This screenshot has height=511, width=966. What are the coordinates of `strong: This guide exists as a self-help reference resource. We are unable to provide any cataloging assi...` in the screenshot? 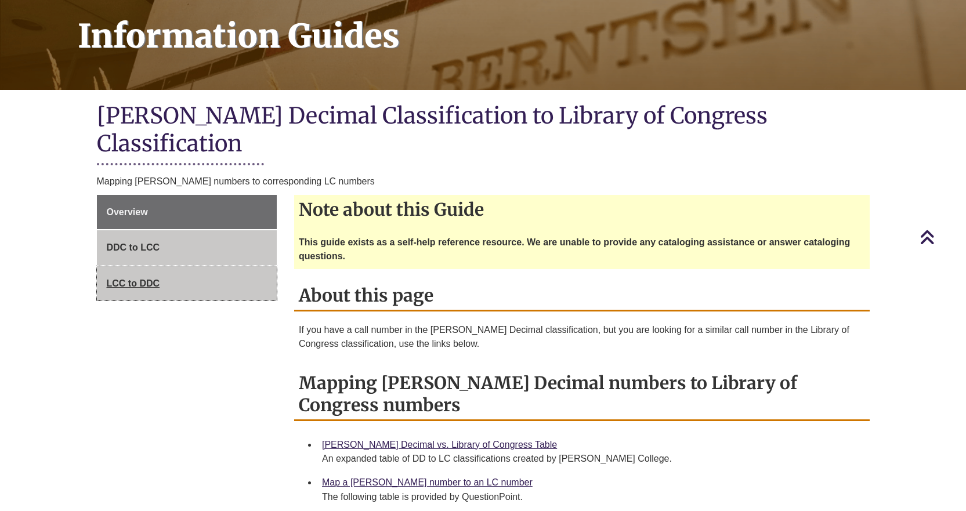 It's located at (574, 249).